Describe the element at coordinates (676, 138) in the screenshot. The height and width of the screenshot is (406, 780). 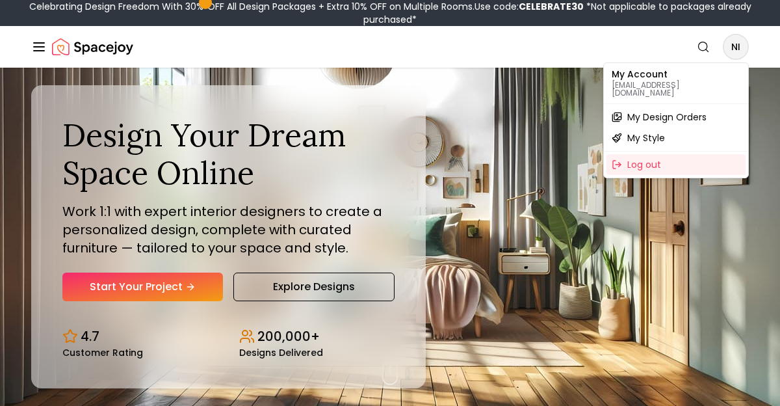
I see `a: My Style` at that location.